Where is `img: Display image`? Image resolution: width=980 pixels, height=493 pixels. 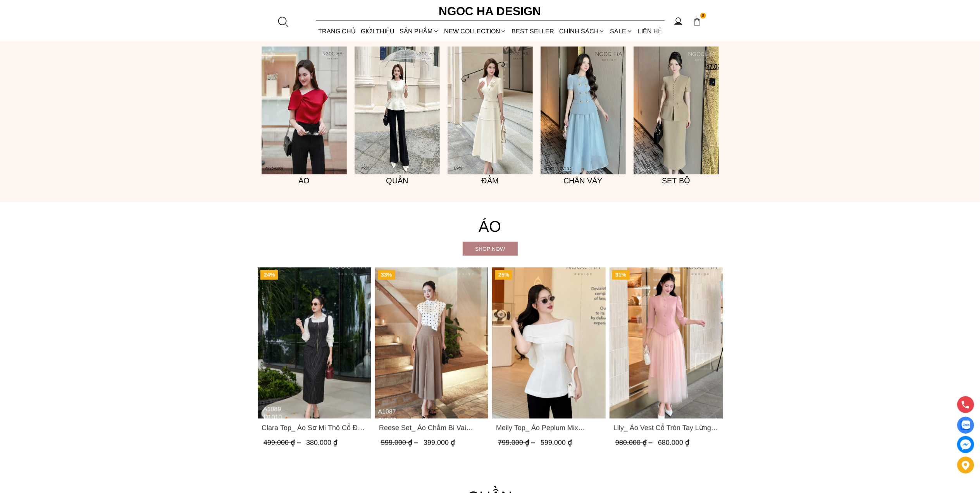 img: Display image is located at coordinates (965, 425).